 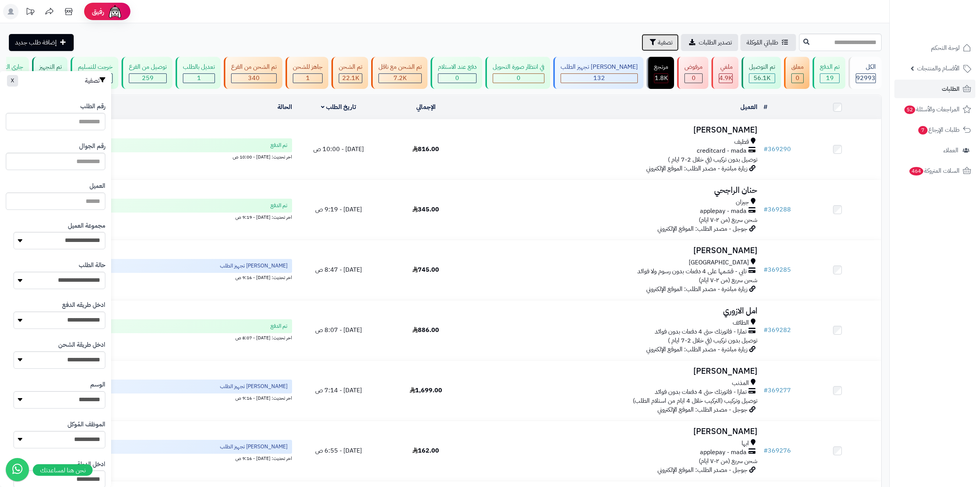 What do you see at coordinates (713, 160) in the screenshot?
I see `span: توصيل بدون تركيب (في خلال 2-7 ايام )` at bounding box center [713, 160].